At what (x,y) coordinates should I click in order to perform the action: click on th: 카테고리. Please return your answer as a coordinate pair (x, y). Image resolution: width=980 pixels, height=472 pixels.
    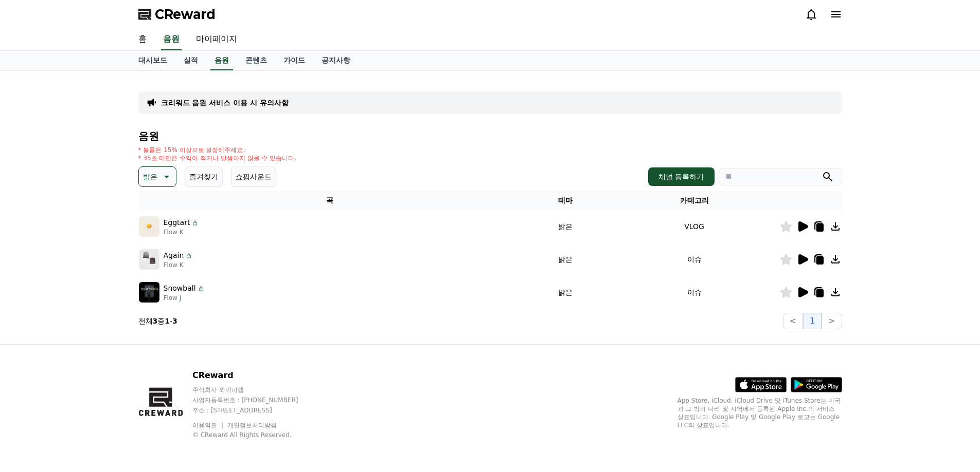
    Looking at the image, I should click on (694, 200).